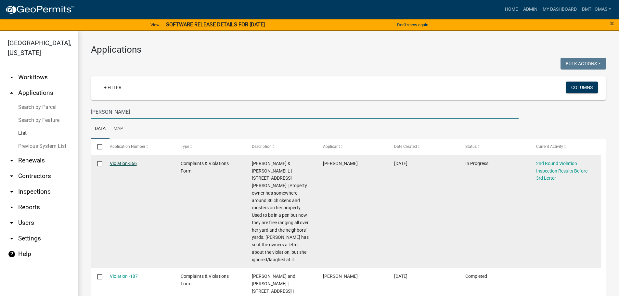 This screenshot has height=296, width=619. I want to click on span: Date Created, so click(405, 147).